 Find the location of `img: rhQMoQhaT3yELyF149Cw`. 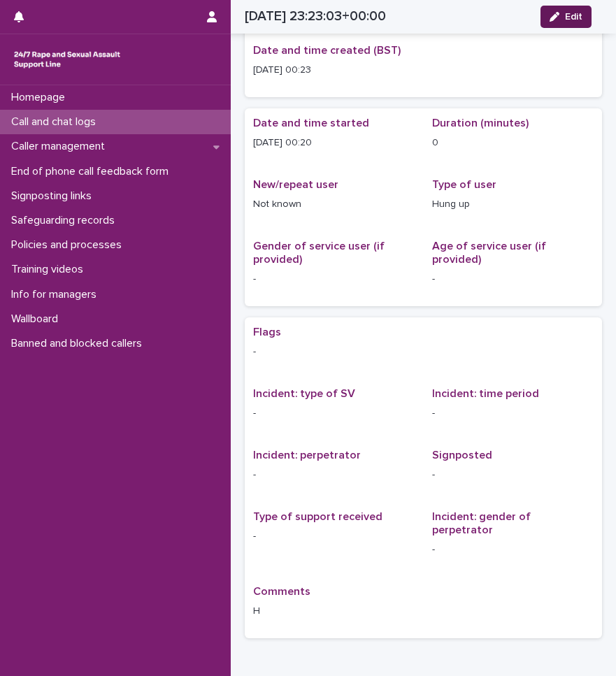

img: rhQMoQhaT3yELyF149Cw is located at coordinates (67, 59).